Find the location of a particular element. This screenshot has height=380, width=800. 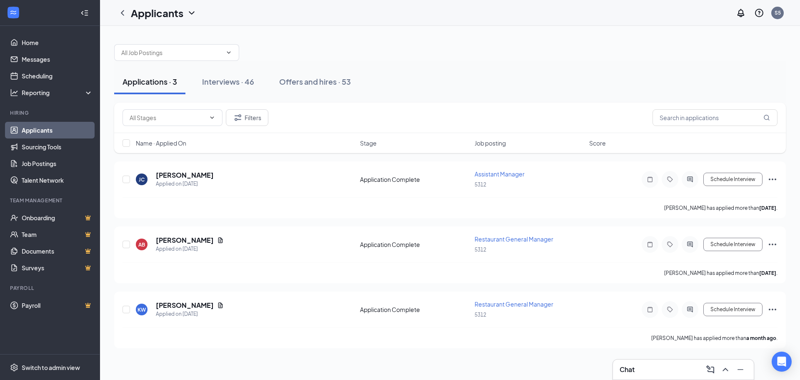

svg: Minimize is located at coordinates (740, 369).